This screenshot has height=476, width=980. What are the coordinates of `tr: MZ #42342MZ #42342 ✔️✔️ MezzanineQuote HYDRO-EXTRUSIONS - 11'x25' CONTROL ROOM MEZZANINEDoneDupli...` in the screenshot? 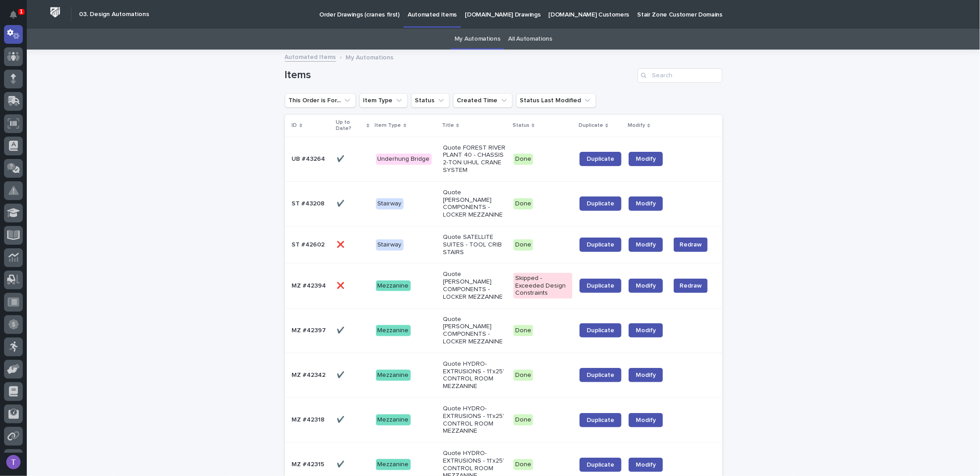 It's located at (504, 375).